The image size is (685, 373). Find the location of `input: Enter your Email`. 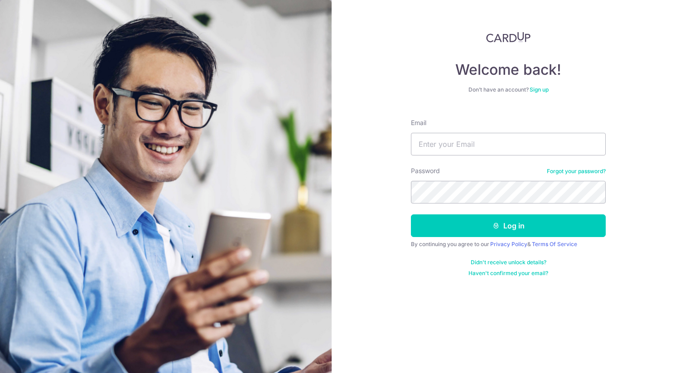

input: Enter your Email is located at coordinates (508, 144).